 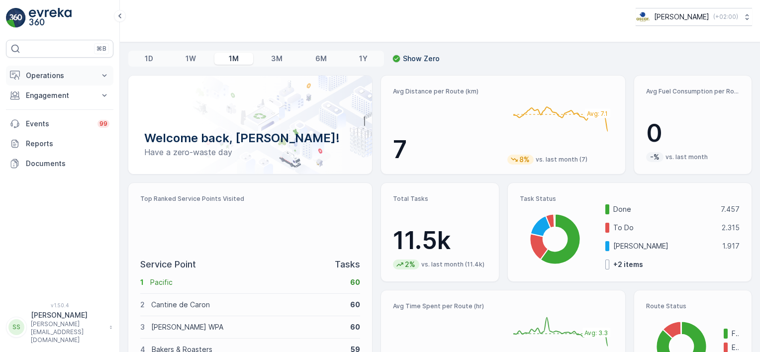 I want to click on p: Task Status, so click(x=630, y=199).